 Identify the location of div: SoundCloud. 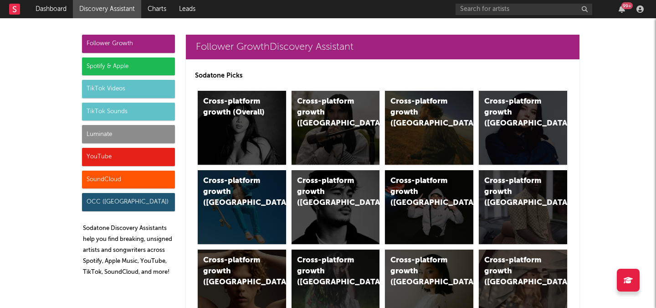
(128, 180).